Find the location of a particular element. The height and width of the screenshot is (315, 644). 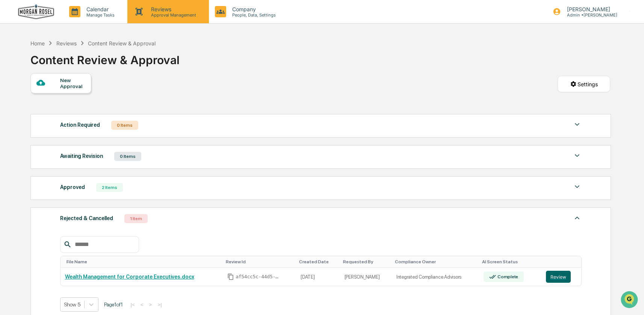

div: Complete is located at coordinates (507, 277).